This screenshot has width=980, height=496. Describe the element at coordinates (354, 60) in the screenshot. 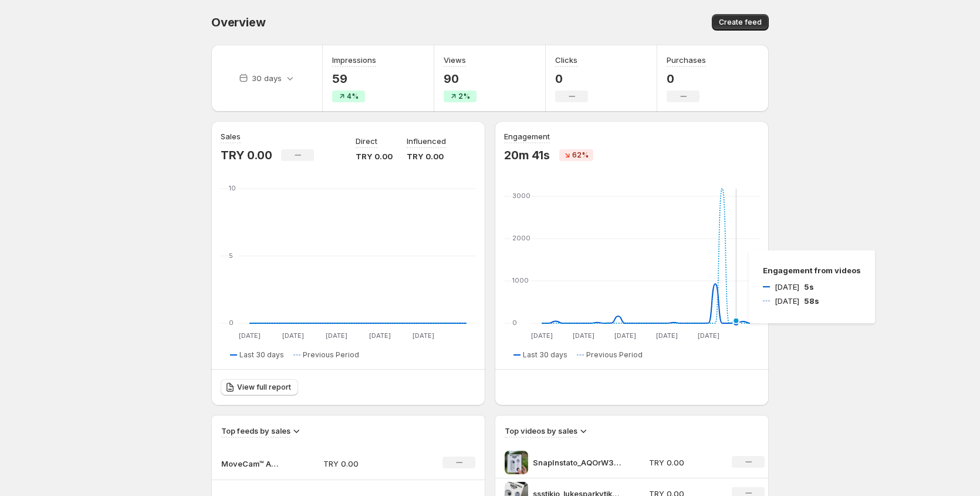

I see `h3: Impressions` at that location.